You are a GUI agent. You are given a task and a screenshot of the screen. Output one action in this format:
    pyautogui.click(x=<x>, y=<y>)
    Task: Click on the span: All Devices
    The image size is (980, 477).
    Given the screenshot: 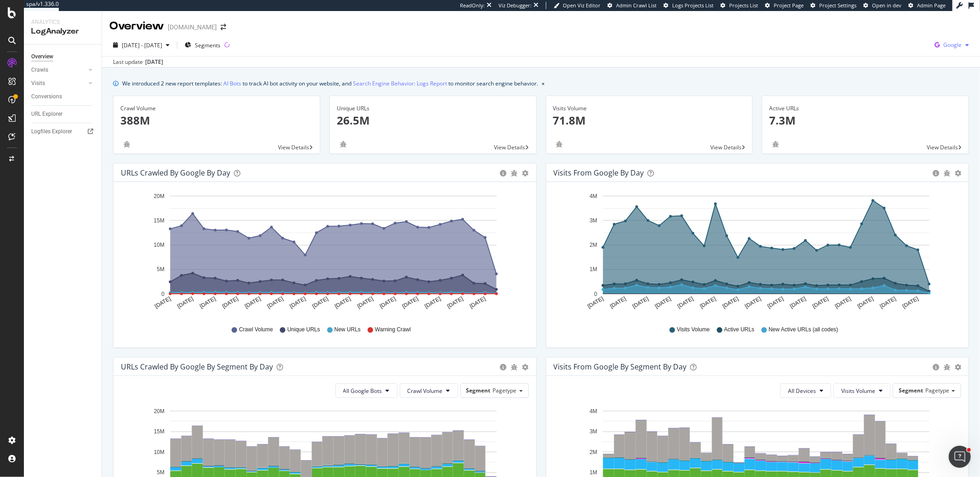 What is the action you would take?
    pyautogui.click(x=801, y=390)
    